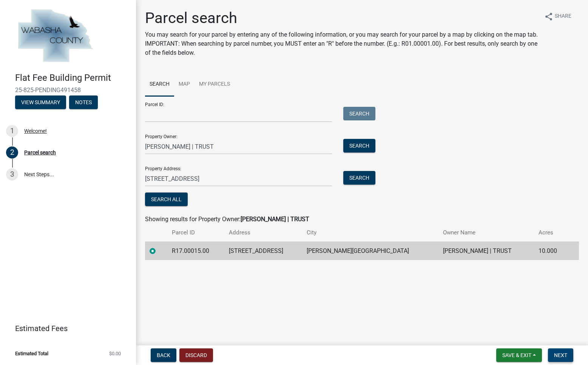  I want to click on span: Save & Exit, so click(517, 355).